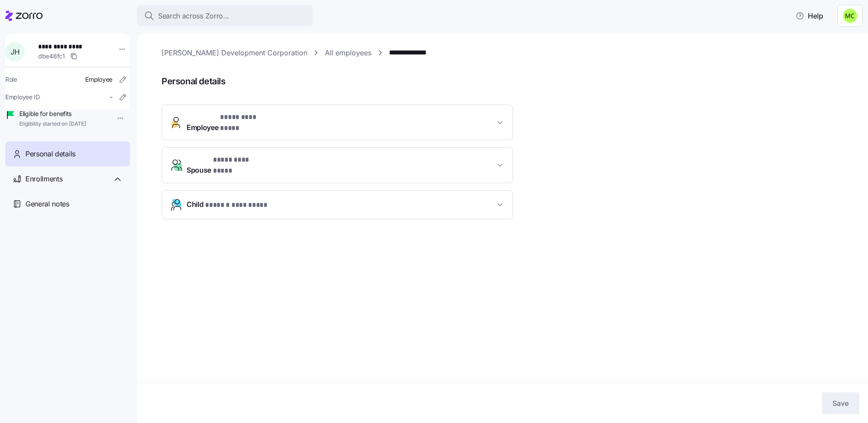 The image size is (868, 423). What do you see at coordinates (11, 80) in the screenshot?
I see `span: Role` at bounding box center [11, 80].